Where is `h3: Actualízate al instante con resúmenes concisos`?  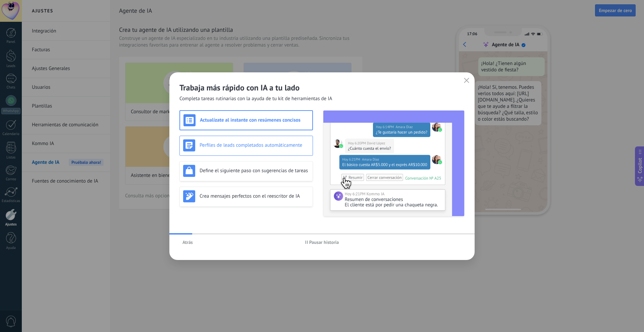
h3: Actualízate al instante con resúmenes concisos is located at coordinates (254, 120).